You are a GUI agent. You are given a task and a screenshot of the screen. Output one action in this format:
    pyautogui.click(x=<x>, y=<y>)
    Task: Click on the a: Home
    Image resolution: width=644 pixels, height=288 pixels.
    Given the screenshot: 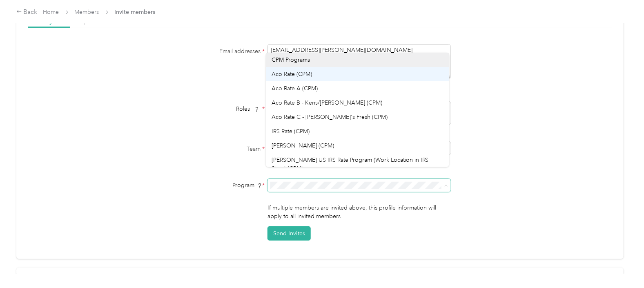 What is the action you would take?
    pyautogui.click(x=51, y=12)
    